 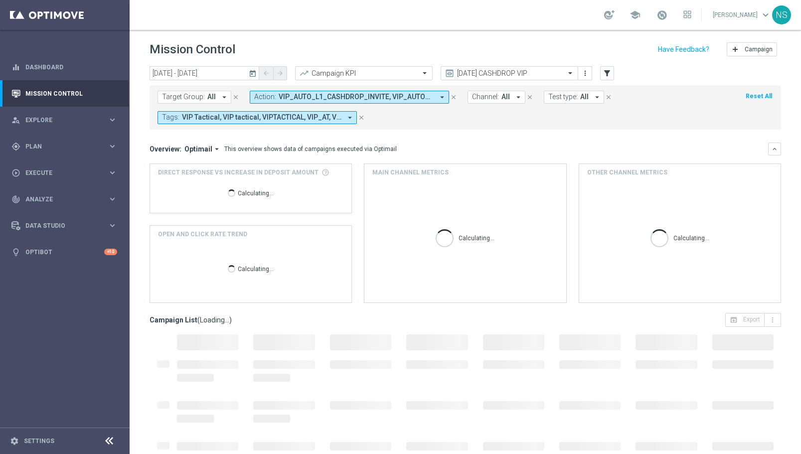 I want to click on span: Tags:, so click(x=170, y=117).